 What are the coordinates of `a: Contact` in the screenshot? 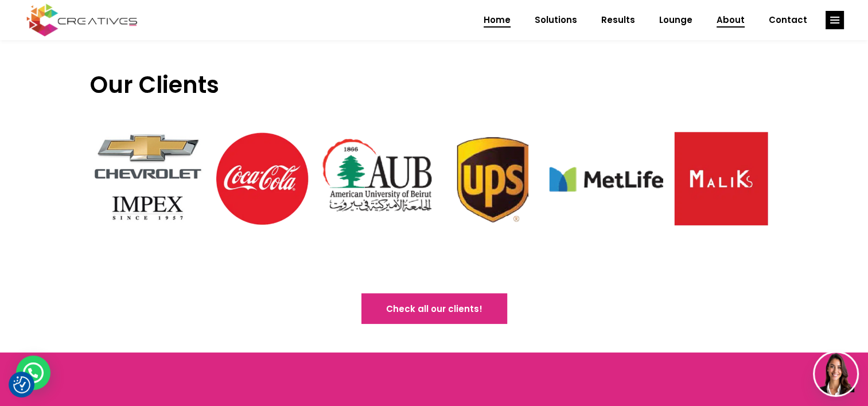 It's located at (788, 20).